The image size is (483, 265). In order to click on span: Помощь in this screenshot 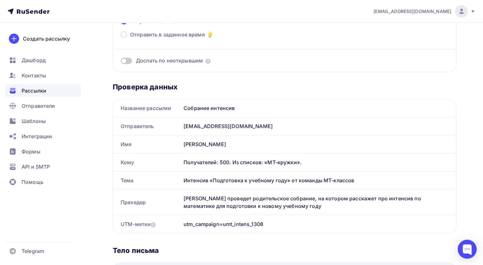, I will do `click(32, 182)`.